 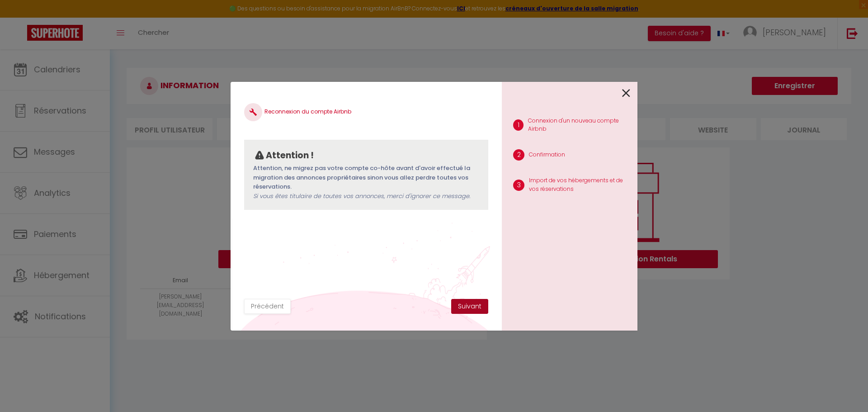 What do you see at coordinates (547, 154) in the screenshot?
I see `p: Confirmation` at bounding box center [547, 154].